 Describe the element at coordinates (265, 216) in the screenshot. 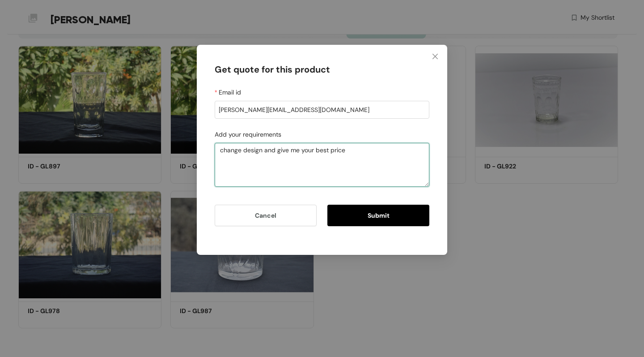

I see `button: Cancel` at that location.